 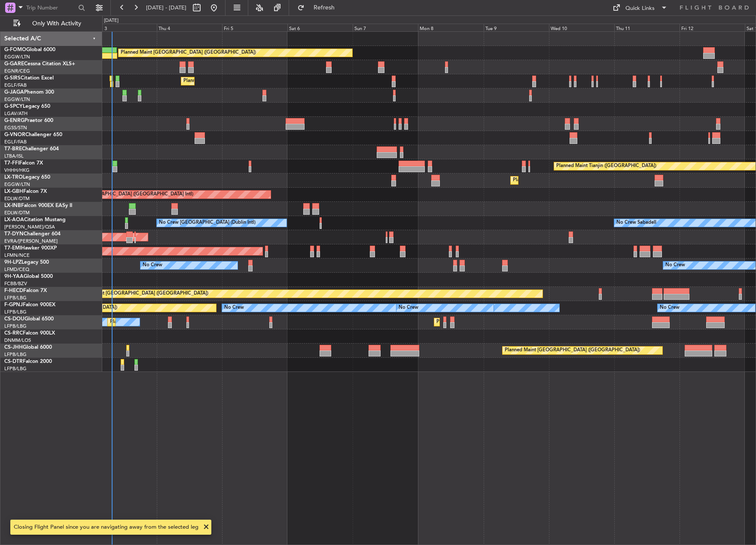 What do you see at coordinates (14, 234) in the screenshot?
I see `span: T7-DYN` at bounding box center [14, 234].